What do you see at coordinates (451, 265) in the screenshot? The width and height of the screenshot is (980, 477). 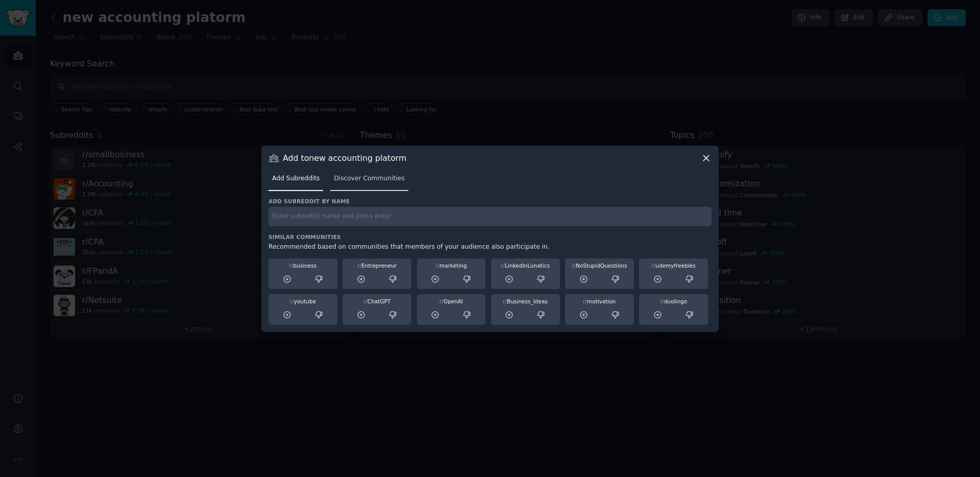 I see `div: marketing` at bounding box center [451, 265].